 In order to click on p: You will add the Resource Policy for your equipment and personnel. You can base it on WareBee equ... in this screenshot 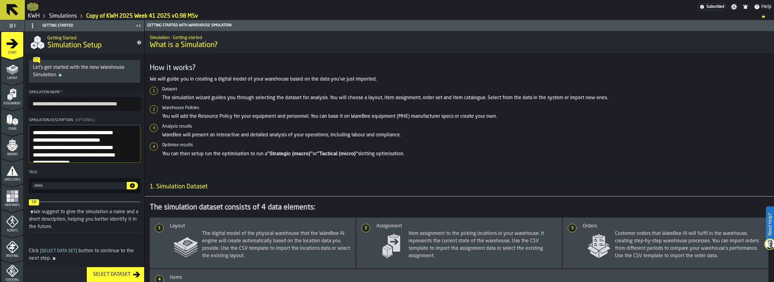, I will do `click(466, 117)`.